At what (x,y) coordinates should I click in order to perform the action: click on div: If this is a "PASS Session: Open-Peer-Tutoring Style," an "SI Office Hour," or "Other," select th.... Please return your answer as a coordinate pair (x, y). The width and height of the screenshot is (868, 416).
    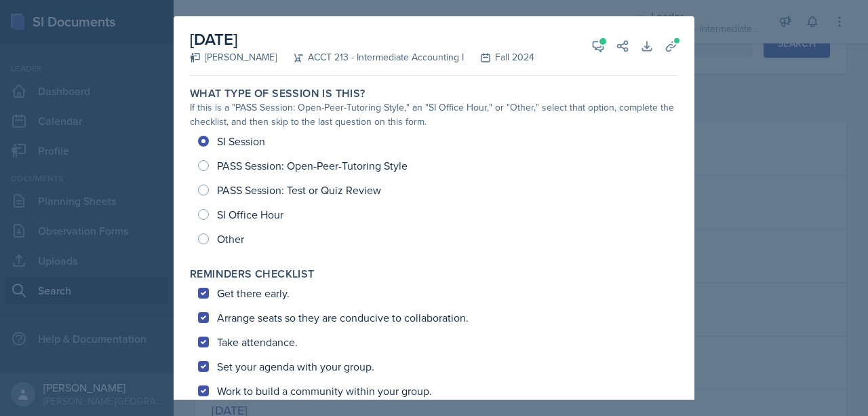
    Looking at the image, I should click on (434, 114).